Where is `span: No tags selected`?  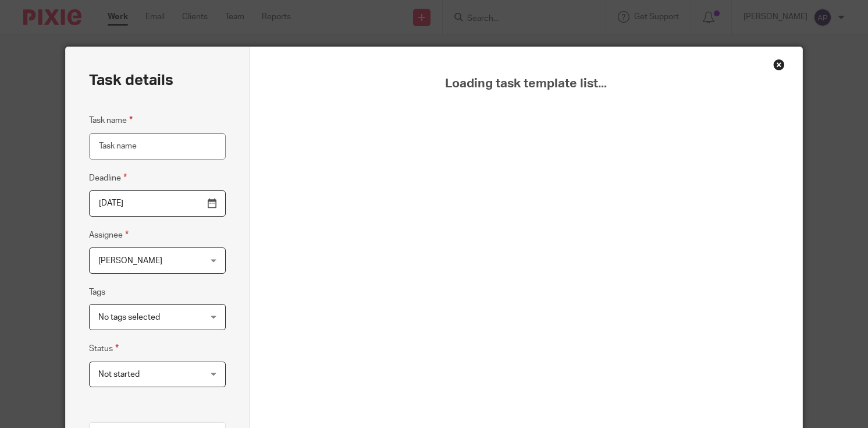
span: No tags selected is located at coordinates (129, 317).